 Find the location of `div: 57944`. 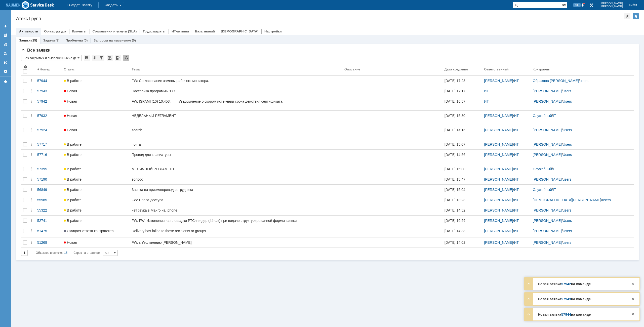

div: 57944 is located at coordinates (49, 81).